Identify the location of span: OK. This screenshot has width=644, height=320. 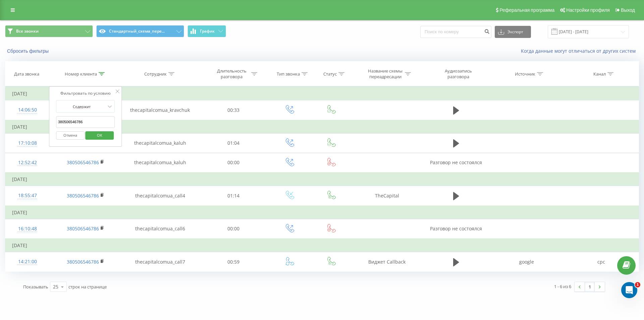
(100, 135).